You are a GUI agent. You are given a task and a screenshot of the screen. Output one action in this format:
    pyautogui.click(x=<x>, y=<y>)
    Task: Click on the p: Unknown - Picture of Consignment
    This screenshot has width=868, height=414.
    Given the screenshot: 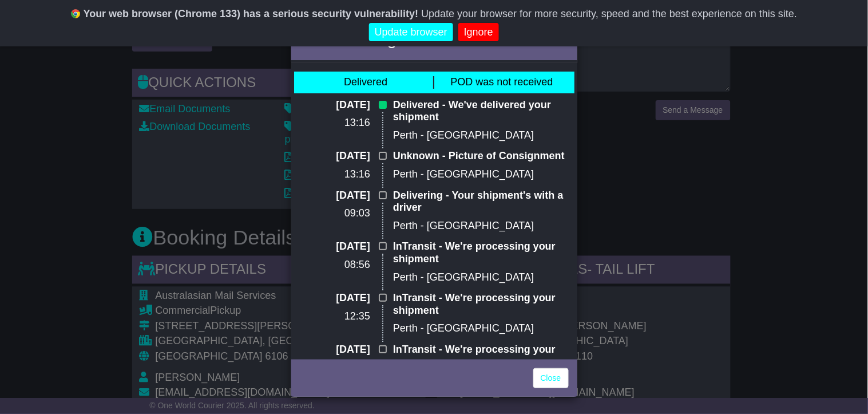 What is the action you would take?
    pyautogui.click(x=481, y=156)
    